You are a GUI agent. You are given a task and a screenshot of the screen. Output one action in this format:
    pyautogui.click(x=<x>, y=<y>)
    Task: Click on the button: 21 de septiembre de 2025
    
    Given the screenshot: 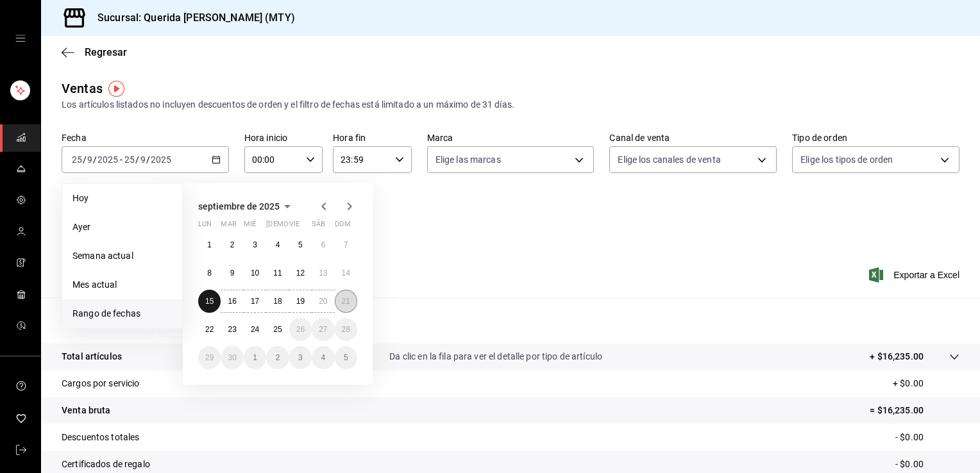 What is the action you would take?
    pyautogui.click(x=346, y=301)
    